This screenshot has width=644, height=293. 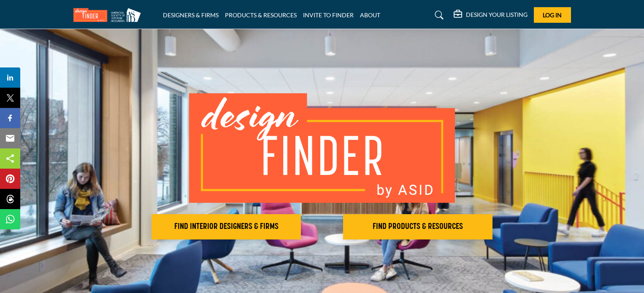 I want to click on a: INVITE TO FINDER, so click(x=328, y=15).